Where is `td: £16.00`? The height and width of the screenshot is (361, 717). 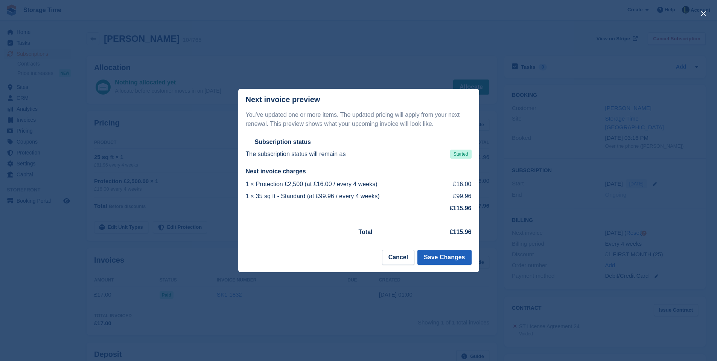
td: £16.00 is located at coordinates (458, 184).